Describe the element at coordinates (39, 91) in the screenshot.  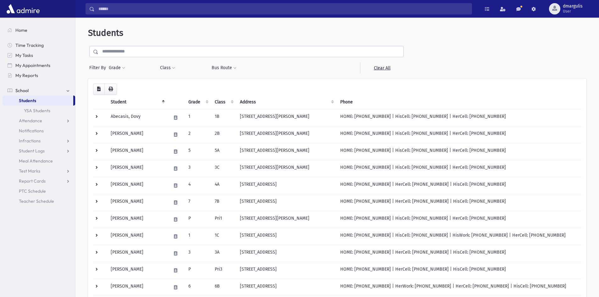
I see `a: School` at that location.